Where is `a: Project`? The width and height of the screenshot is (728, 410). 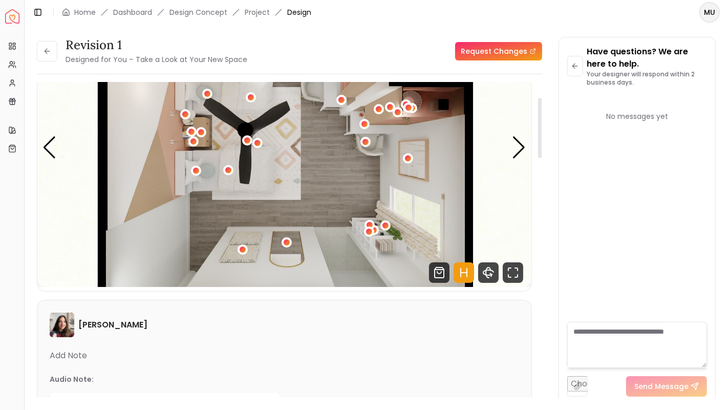
a: Project is located at coordinates (257, 12).